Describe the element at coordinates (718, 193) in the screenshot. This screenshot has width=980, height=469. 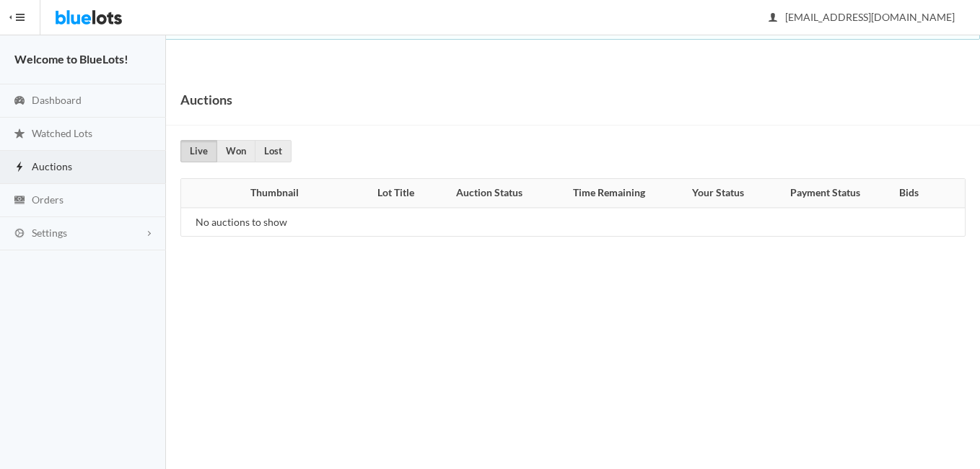
I see `th: Your Status` at that location.